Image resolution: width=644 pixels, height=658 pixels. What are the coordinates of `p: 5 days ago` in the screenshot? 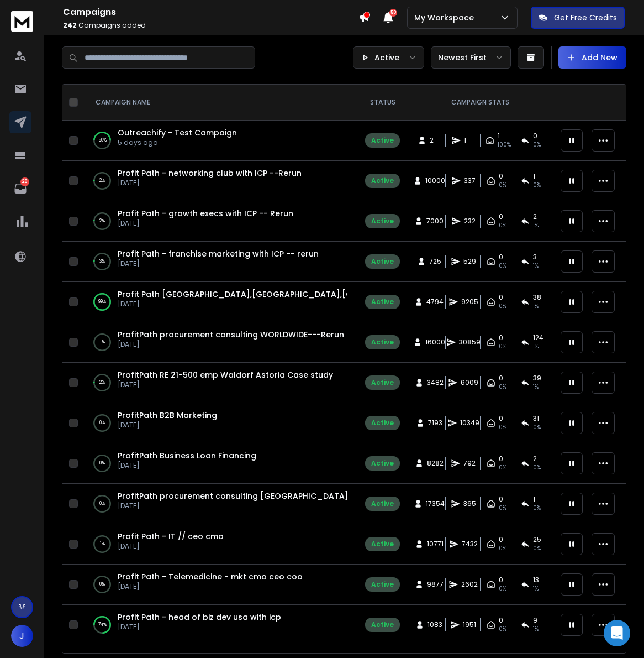 It's located at (178, 143).